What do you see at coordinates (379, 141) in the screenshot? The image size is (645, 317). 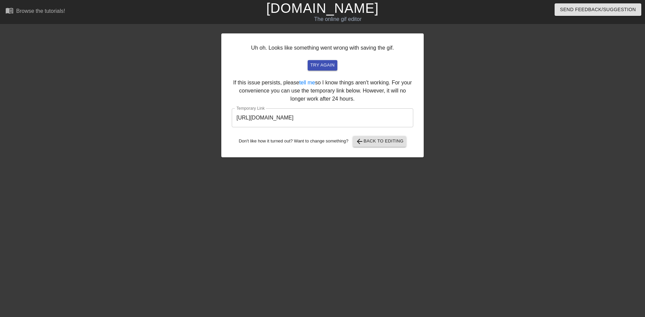 I see `button: Back to Editing` at bounding box center [379, 141].